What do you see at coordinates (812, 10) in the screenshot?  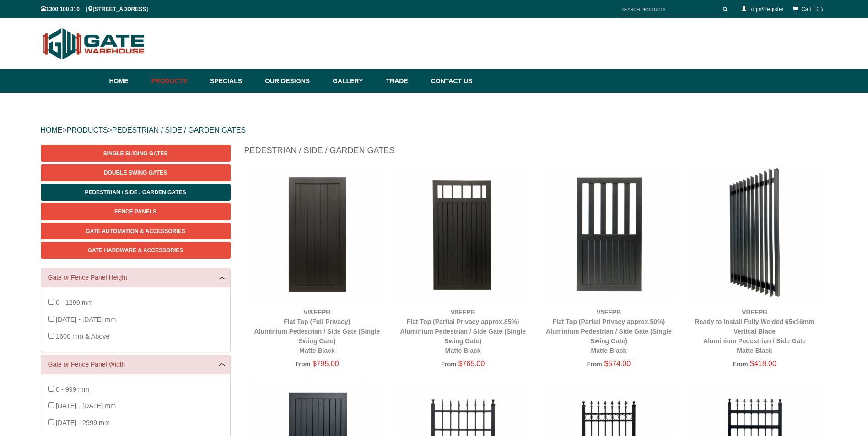 I see `span: Cart ( 0 )` at bounding box center [812, 10].